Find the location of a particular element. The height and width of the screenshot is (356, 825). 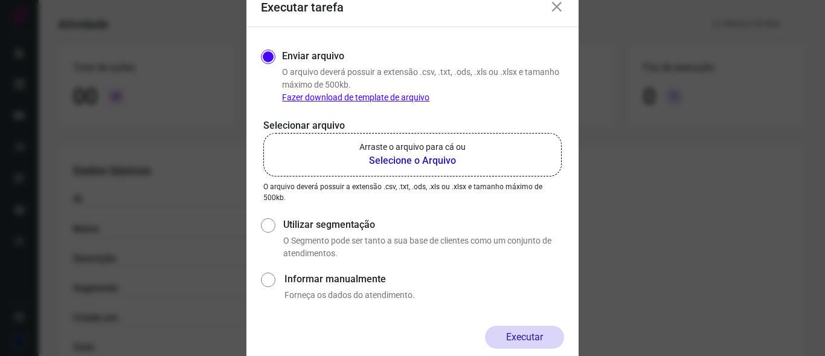

button: Executar is located at coordinates (524, 337).